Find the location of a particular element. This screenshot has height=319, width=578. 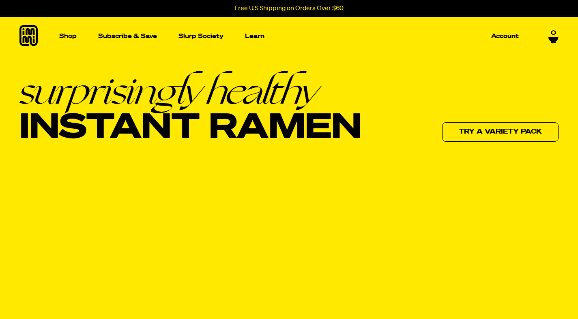

a: Subscribe & Save is located at coordinates (127, 36).